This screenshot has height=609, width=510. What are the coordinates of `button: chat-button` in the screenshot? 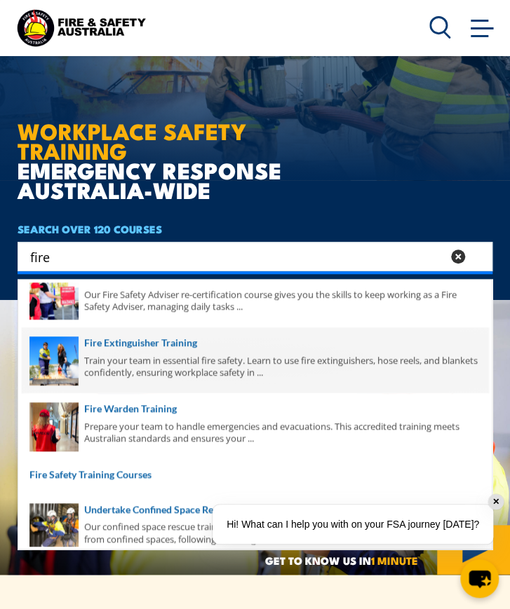 It's located at (479, 578).